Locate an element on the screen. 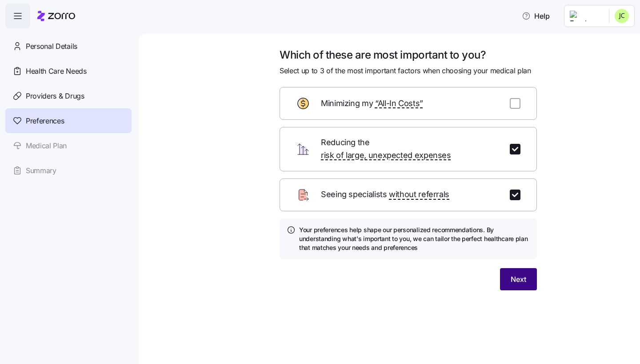 The image size is (640, 364). img: 88208aa1bb67df0da1fd80abb5299cb9 is located at coordinates (622, 16).